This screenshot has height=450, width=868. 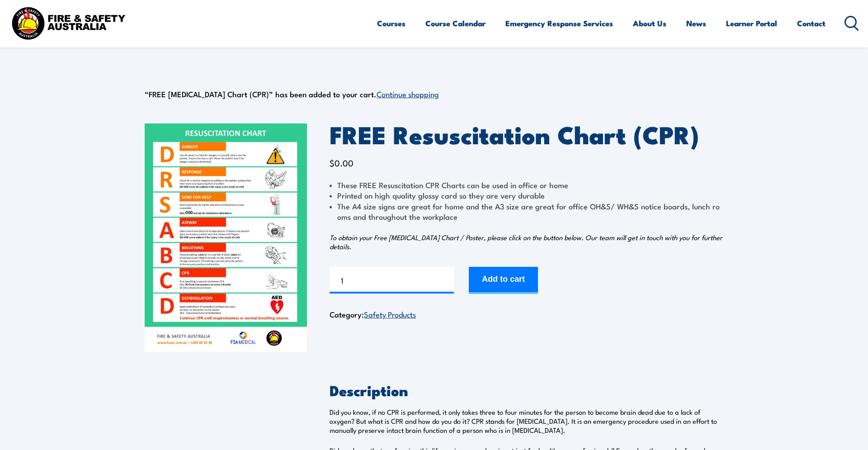 I want to click on img: FREE Resuscitation Chart - What are the 7 steps to CPR?, so click(x=226, y=237).